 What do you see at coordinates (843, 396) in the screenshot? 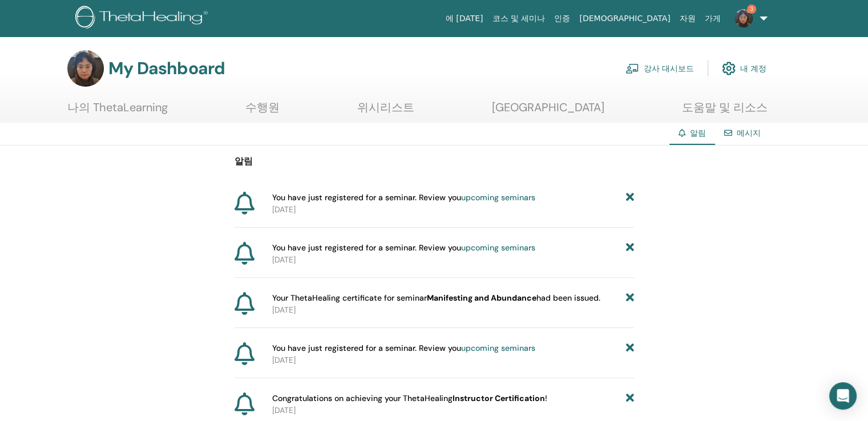
I see `div: Open Intercom Messenger` at bounding box center [843, 396].